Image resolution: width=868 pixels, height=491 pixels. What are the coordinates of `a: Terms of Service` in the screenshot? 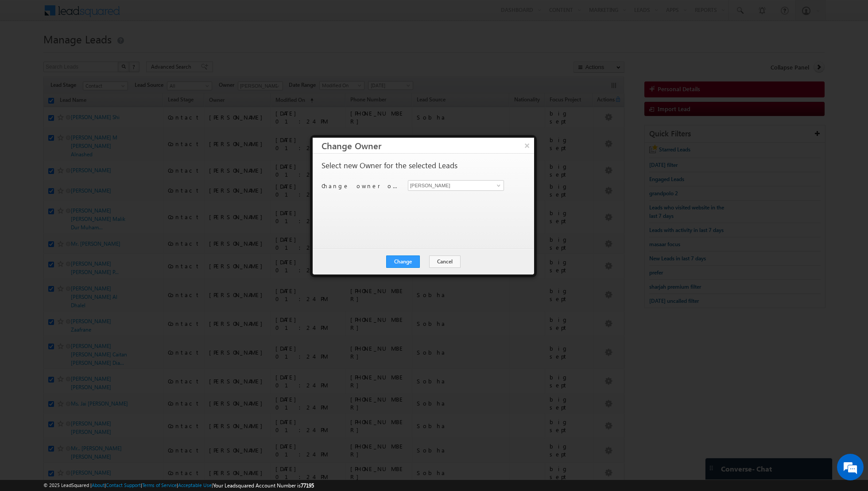 It's located at (160, 484).